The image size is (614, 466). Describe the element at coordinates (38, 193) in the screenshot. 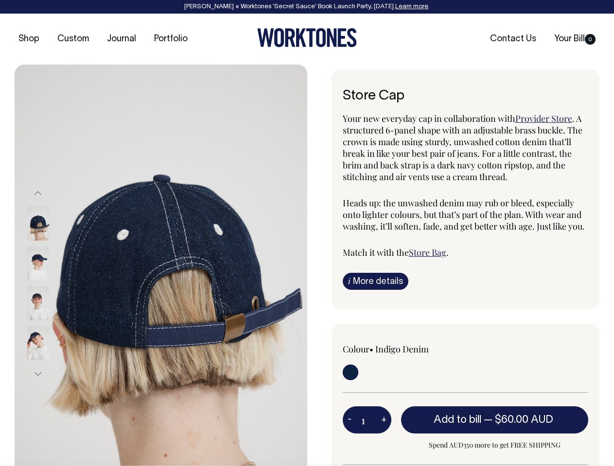

I see `button: Previous` at that location.